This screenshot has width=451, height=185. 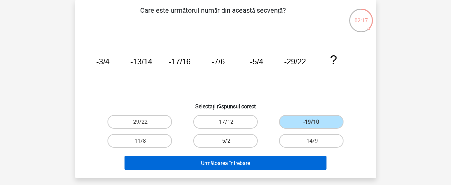 What do you see at coordinates (256, 62) in the screenshot?
I see `tspan: -5/4` at bounding box center [256, 62].